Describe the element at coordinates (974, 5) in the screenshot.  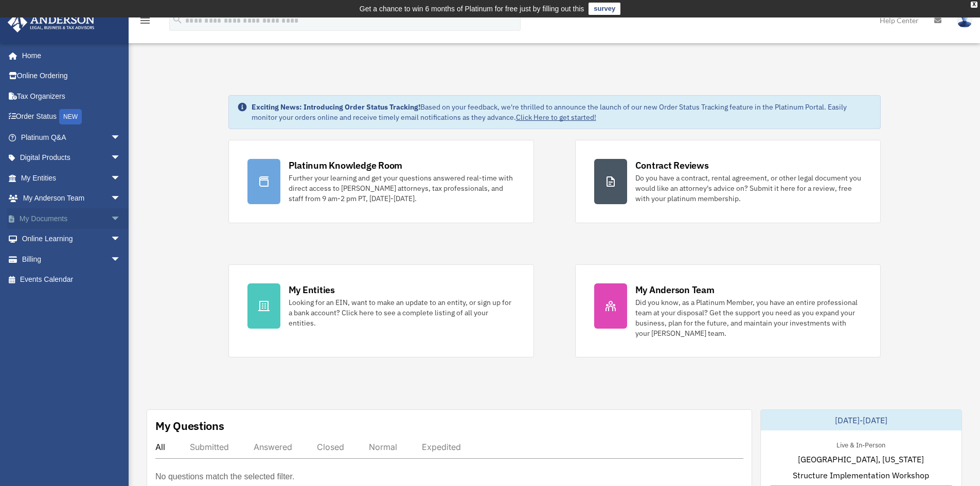
I see `div: close` at that location.